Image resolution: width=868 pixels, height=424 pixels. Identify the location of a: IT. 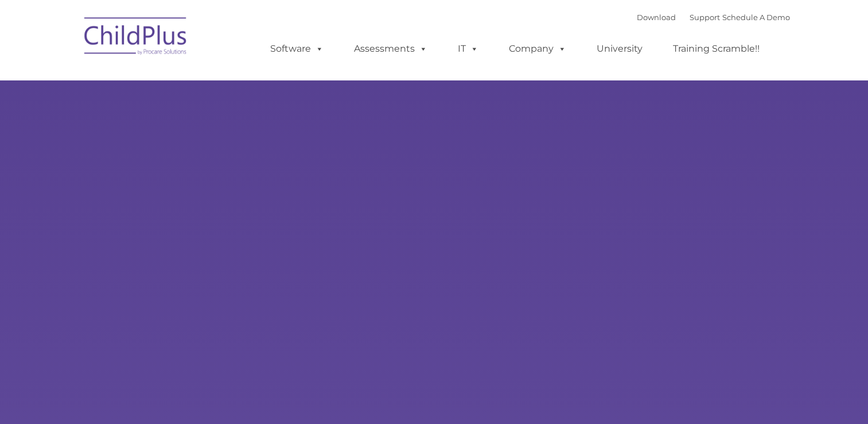
(468, 49).